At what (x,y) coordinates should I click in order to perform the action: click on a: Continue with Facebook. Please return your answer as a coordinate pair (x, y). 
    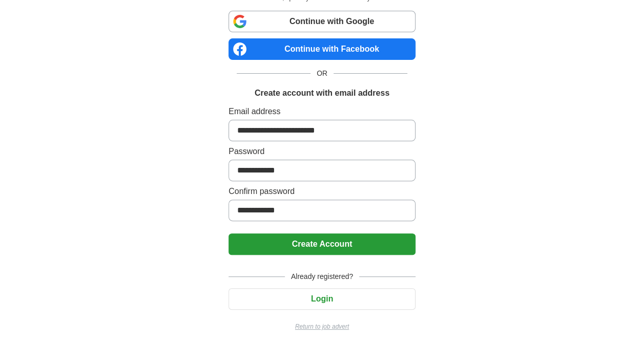
    Looking at the image, I should click on (322, 49).